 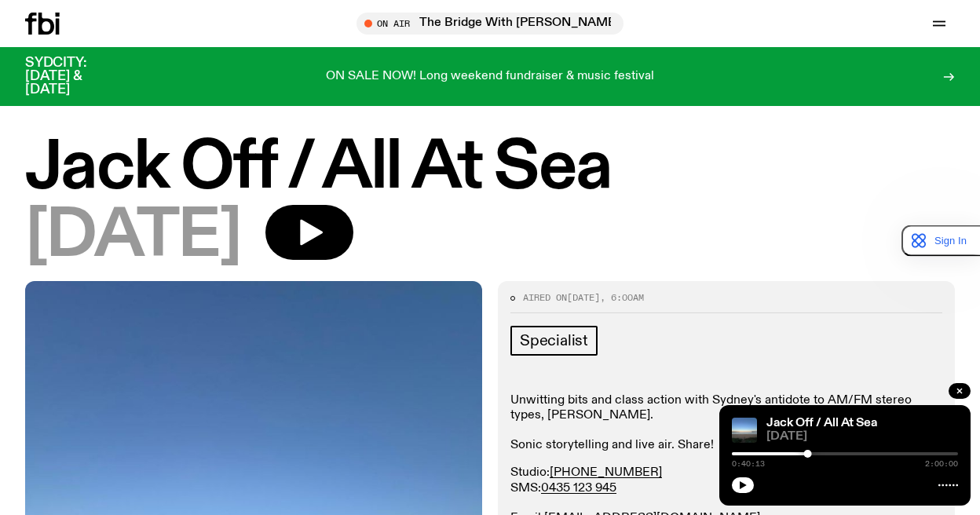 I want to click on a: Specialist, so click(x=553, y=341).